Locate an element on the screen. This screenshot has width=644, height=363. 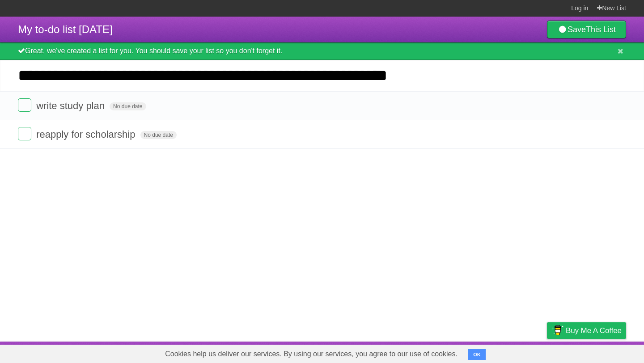
a: Suggest a feature is located at coordinates (598, 352).